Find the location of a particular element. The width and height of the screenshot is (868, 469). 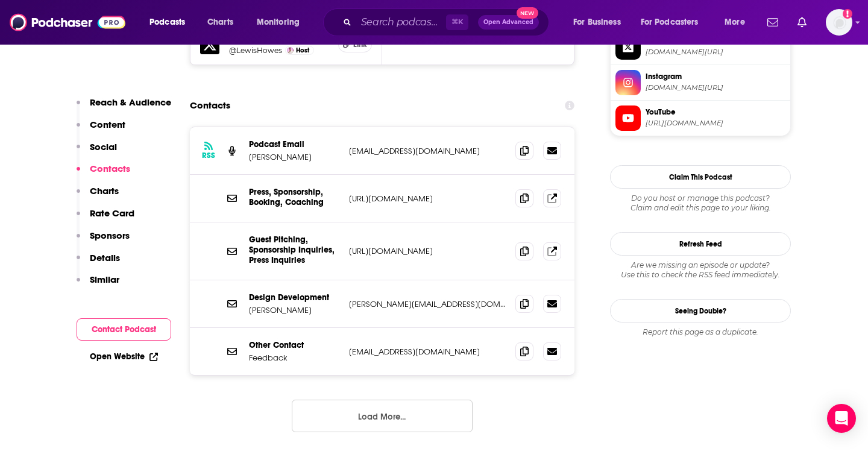

p: Press, Sponsorship, Booking, Coaching is located at coordinates (294, 197).